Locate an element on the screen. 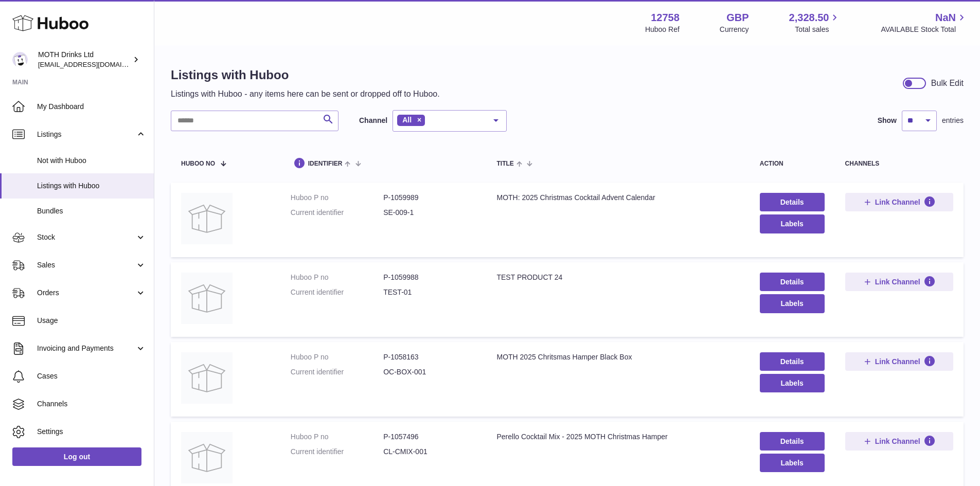 The width and height of the screenshot is (980, 486). label: Channel is located at coordinates (373, 120).